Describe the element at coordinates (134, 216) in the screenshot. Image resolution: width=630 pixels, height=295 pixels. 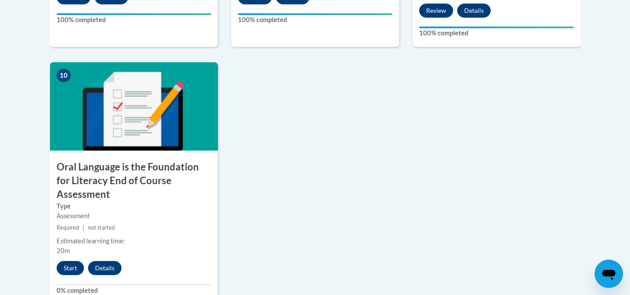
I see `div: Assessment` at that location.